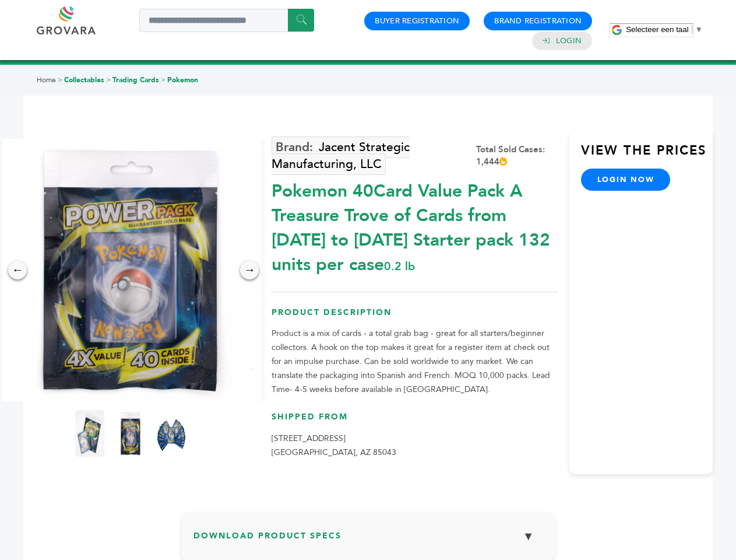 Image resolution: width=736 pixels, height=560 pixels. I want to click on a: Selecteer een taal​, so click(664, 29).